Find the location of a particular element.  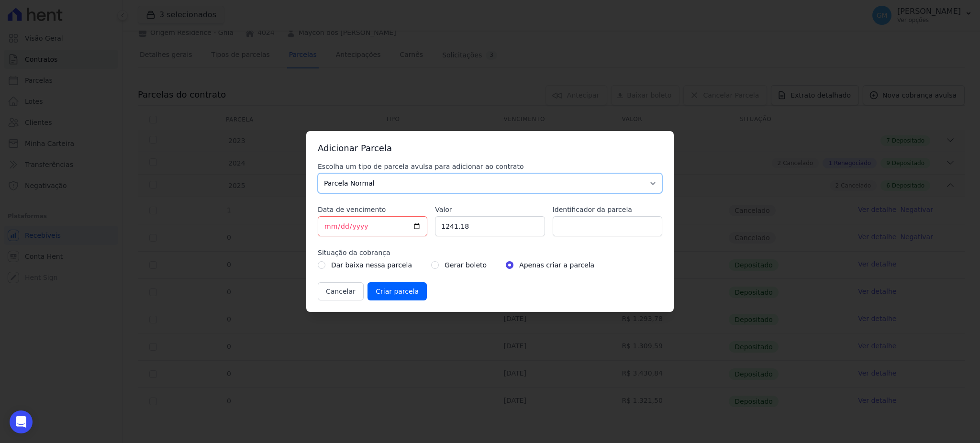

label: Apenas criar a parcela is located at coordinates (556, 265).